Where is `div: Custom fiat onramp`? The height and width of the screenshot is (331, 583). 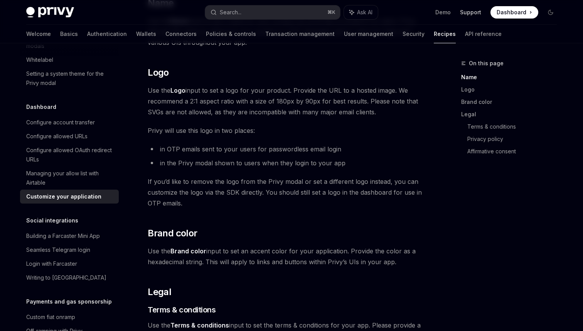 div: Custom fiat onramp is located at coordinates (51, 317).